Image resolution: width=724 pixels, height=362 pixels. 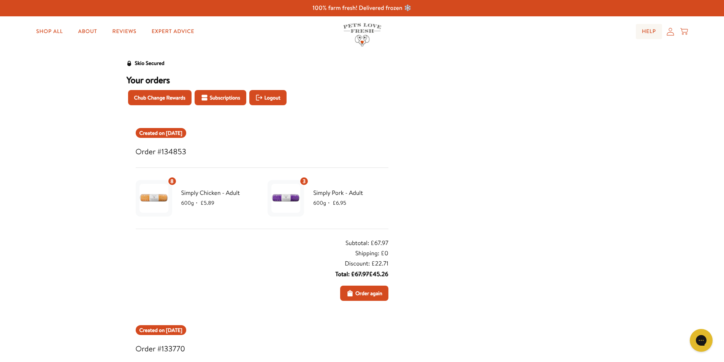 What do you see at coordinates (366, 264) in the screenshot?
I see `div: Discount: £22.71` at bounding box center [366, 264].